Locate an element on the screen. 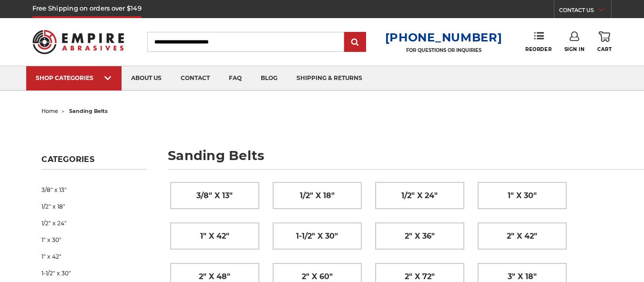 The height and width of the screenshot is (282, 644). span: Sign In is located at coordinates (574, 49).